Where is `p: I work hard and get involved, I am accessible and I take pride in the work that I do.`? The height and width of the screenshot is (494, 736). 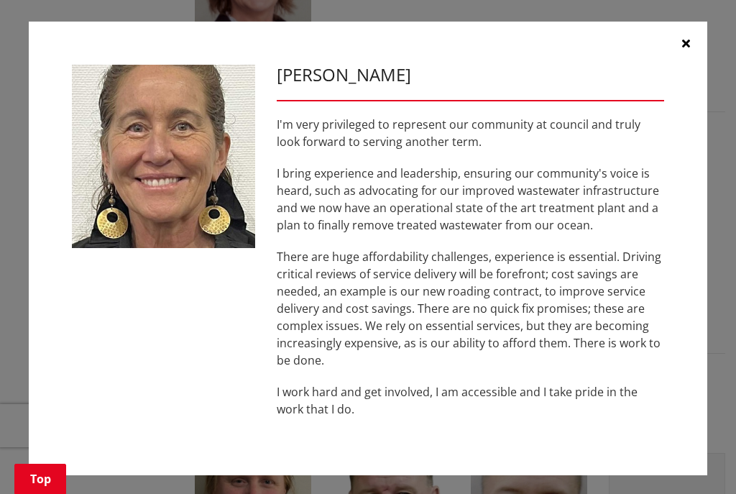 p: I work hard and get involved, I am accessible and I take pride in the work that I do. is located at coordinates (470, 400).